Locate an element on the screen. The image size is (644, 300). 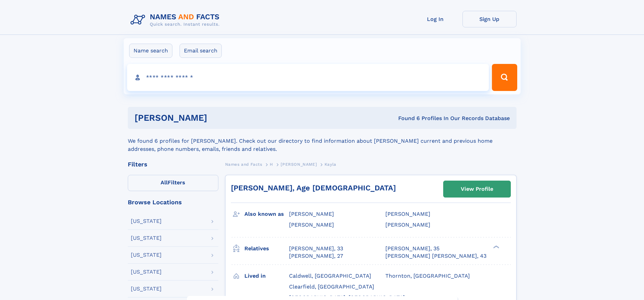
input: search input is located at coordinates (308, 77).